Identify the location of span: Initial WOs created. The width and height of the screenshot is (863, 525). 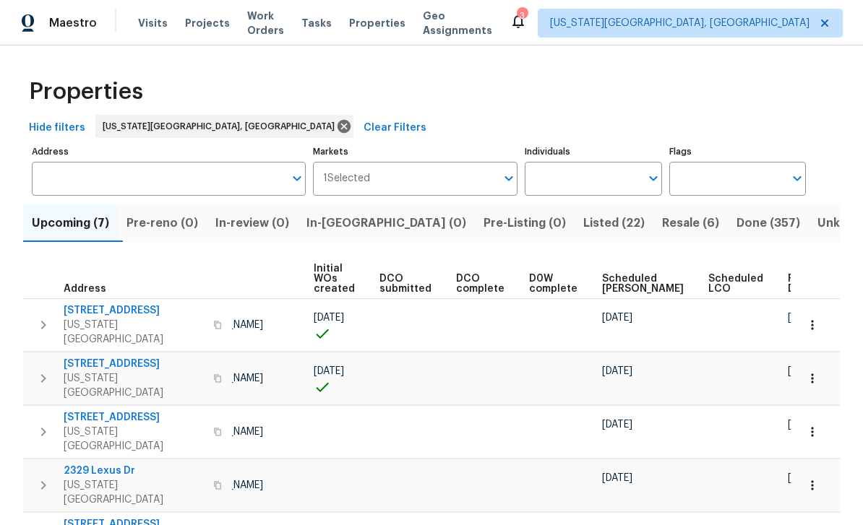
(334, 279).